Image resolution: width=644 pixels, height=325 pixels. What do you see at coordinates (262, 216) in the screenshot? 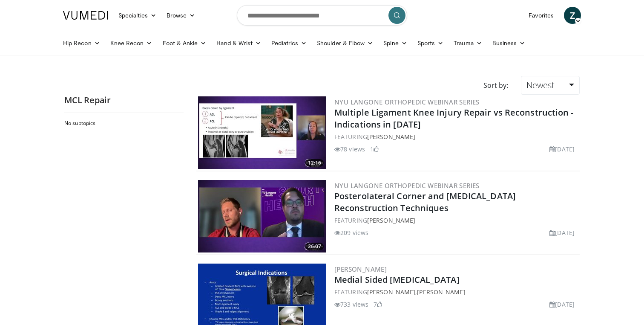
I see `img: 41f91c1a-4b04-4ada-b60d-9d46265df08e.300x170_q85_crop-smart_upscale.jpg` at bounding box center [262, 216].